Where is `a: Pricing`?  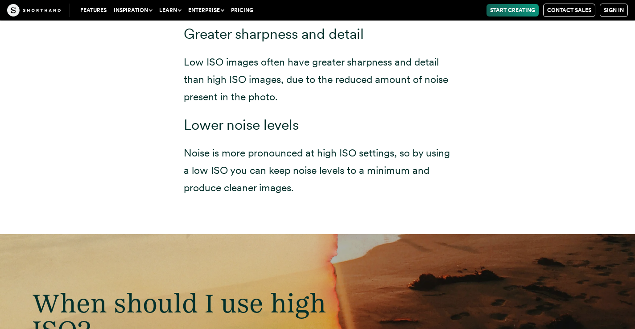
a: Pricing is located at coordinates (242, 10).